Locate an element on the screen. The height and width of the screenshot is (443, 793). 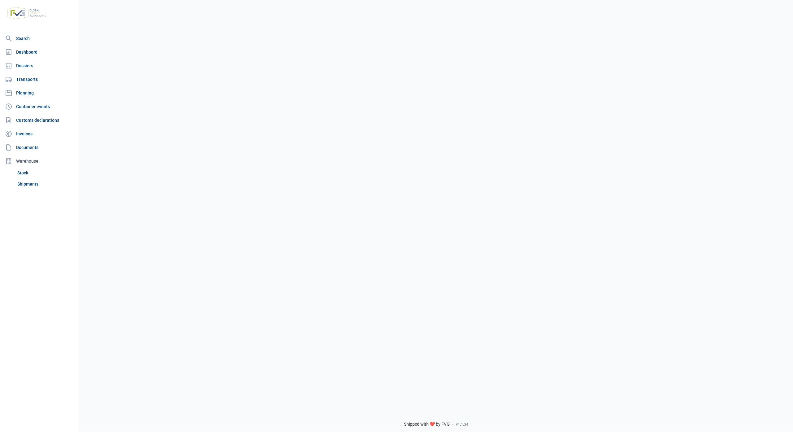
a: Documents is located at coordinates (39, 147).